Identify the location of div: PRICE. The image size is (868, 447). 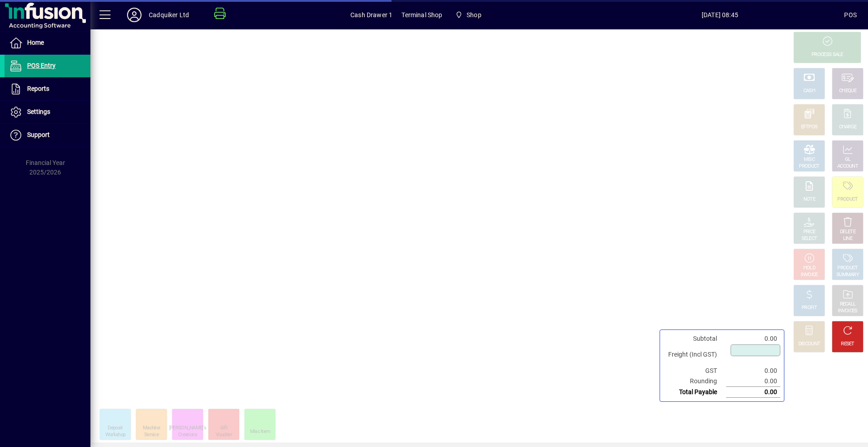
(809, 232).